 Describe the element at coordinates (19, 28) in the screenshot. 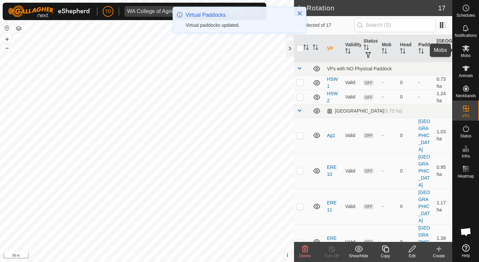

I see `button: Map Layers` at that location.